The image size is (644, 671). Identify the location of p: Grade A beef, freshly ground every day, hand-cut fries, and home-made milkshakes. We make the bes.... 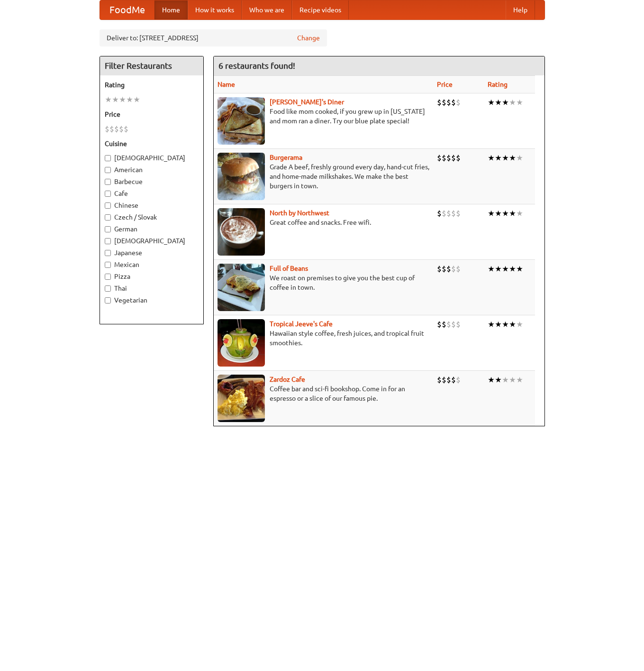
(323, 177).